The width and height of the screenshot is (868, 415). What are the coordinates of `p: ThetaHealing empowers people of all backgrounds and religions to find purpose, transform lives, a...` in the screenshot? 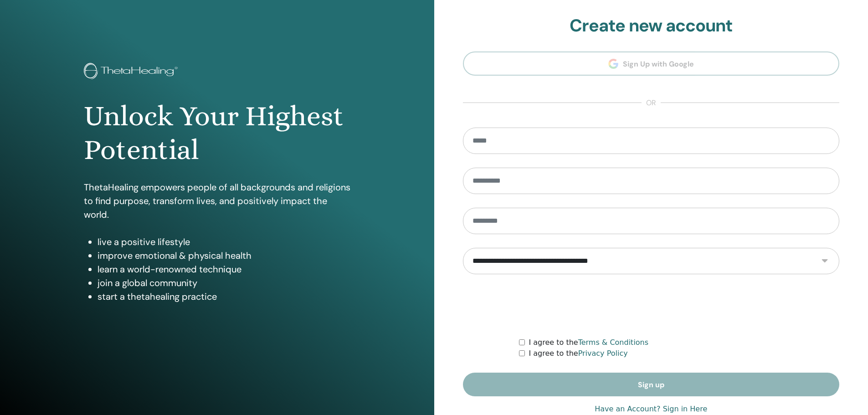 It's located at (217, 201).